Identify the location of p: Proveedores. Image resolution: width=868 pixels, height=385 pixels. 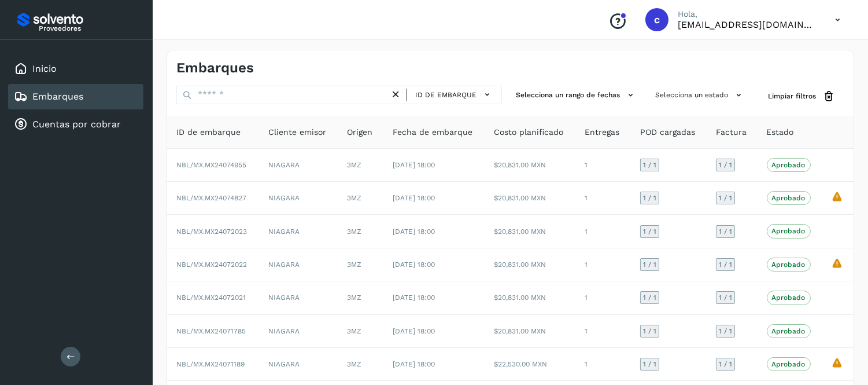
(88, 29).